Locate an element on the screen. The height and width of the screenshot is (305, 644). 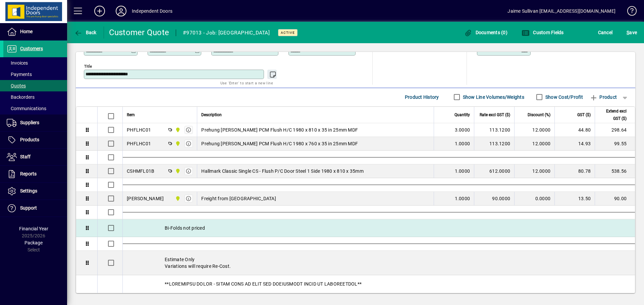
span: Quotes is located at coordinates (16, 86).